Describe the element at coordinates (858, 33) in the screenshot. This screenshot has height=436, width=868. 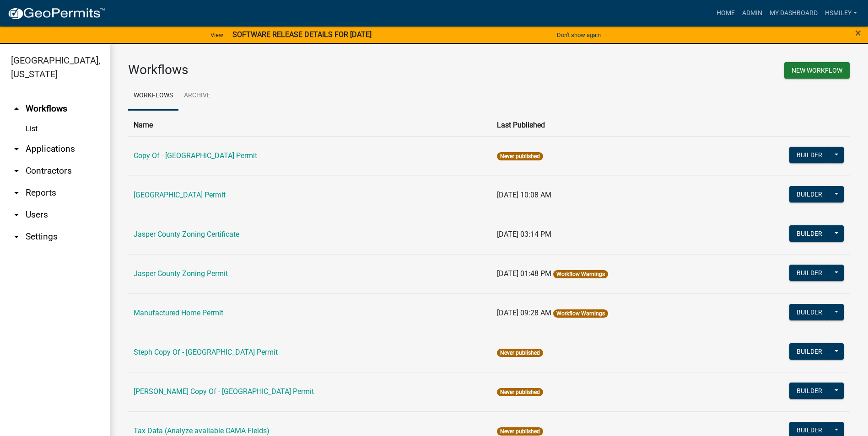
I see `button: Close` at that location.